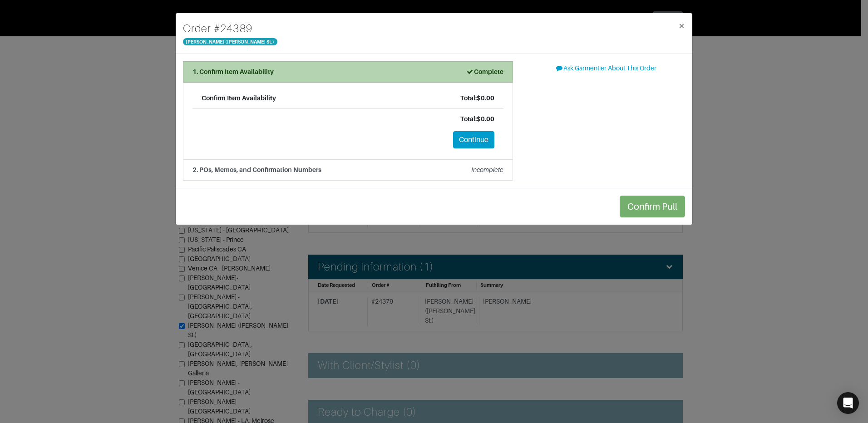 This screenshot has height=423, width=868. I want to click on strong: 1. Confirm Item Availability, so click(232, 72).